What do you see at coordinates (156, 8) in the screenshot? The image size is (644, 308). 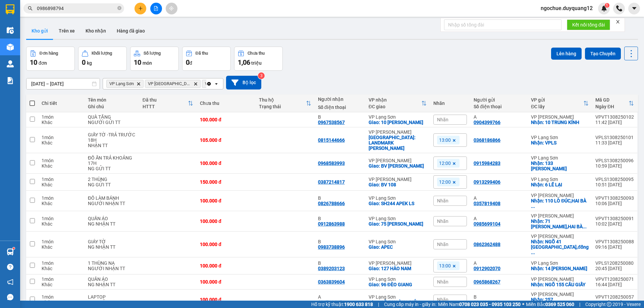 I see `button: file-add` at bounding box center [156, 8].